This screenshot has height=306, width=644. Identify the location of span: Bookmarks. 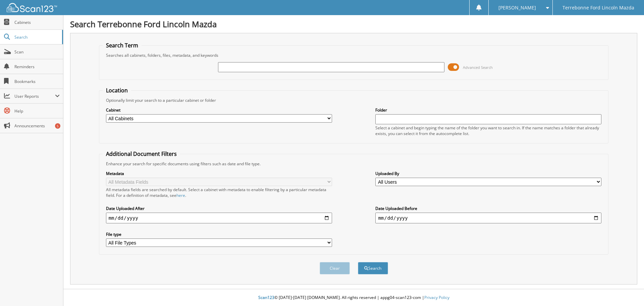
(37, 81).